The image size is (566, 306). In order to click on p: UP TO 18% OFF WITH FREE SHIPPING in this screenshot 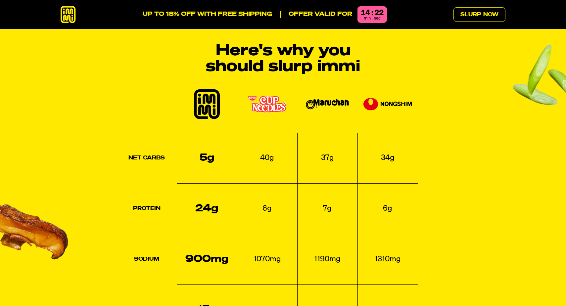, I will do `click(207, 15)`.